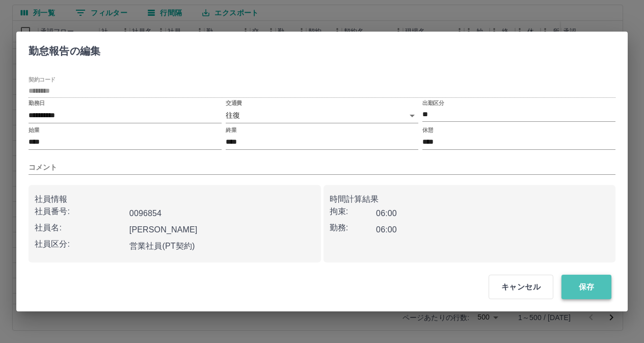  What do you see at coordinates (586, 287) in the screenshot?
I see `button: 保存` at bounding box center [586, 287].